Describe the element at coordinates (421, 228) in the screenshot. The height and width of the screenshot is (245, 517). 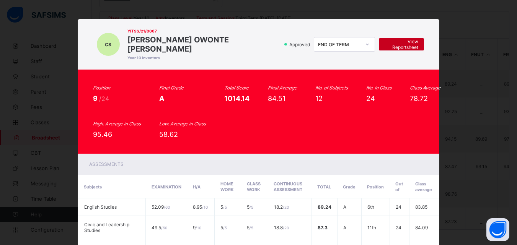
I see `span: 84.09` at that location.